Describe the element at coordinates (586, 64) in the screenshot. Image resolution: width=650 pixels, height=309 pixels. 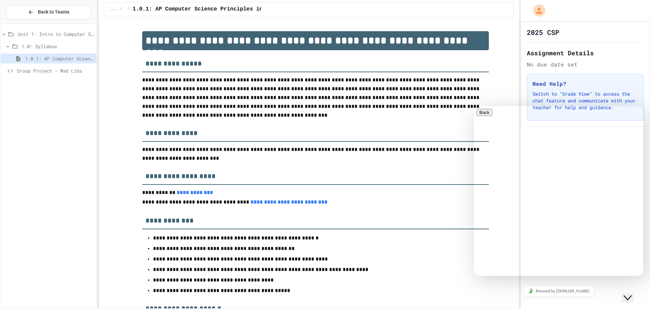
I see `div: No due date set` at that location.